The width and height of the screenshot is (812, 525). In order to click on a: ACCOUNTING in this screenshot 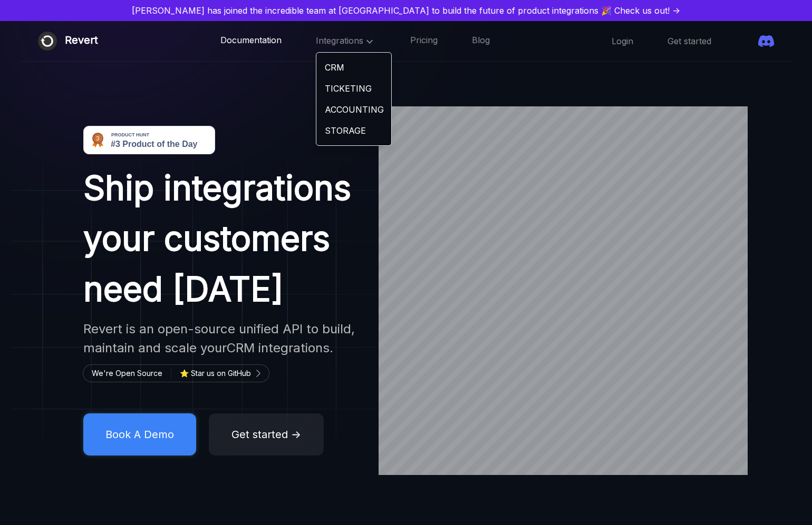, I will do `click(354, 109)`.